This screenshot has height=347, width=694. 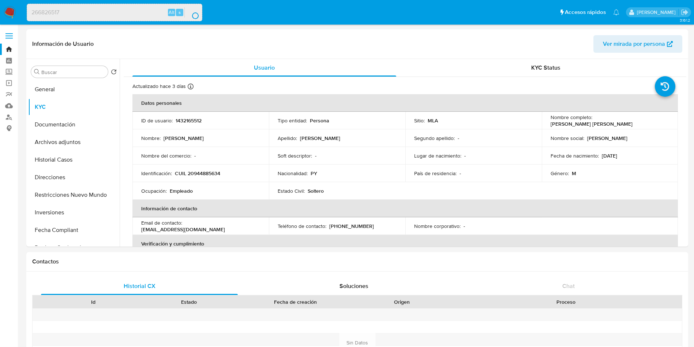 What do you see at coordinates (402, 301) in the screenshot?
I see `div: Origen` at bounding box center [402, 301].